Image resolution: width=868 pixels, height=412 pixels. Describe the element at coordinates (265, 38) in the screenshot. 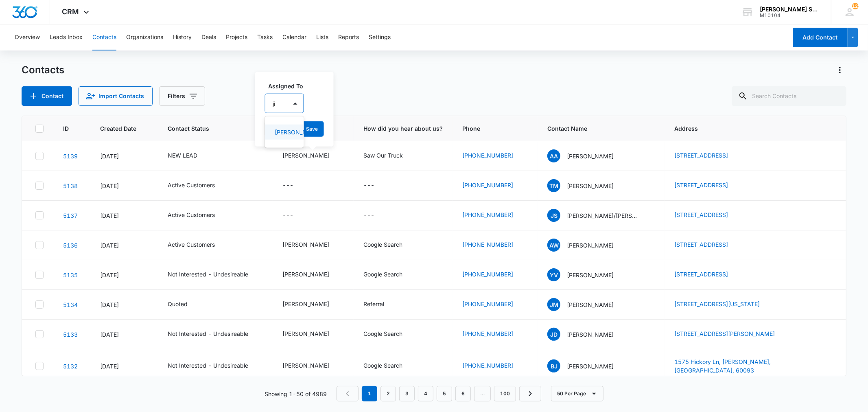

I see `button: Tasks` at that location.